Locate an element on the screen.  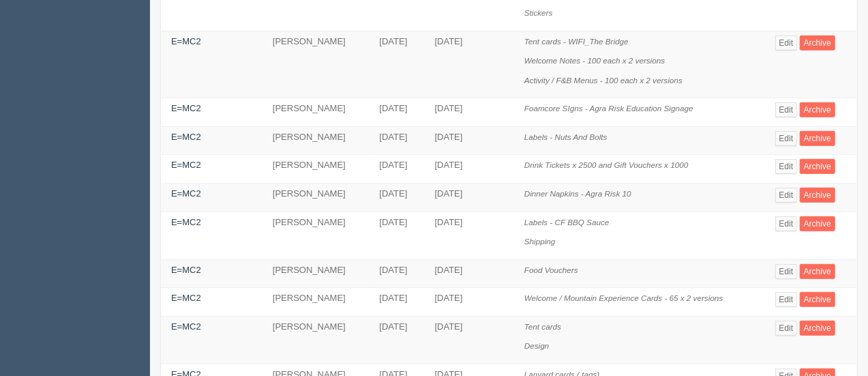
i: Tent cards - WIFI_The Bridge is located at coordinates (576, 41).